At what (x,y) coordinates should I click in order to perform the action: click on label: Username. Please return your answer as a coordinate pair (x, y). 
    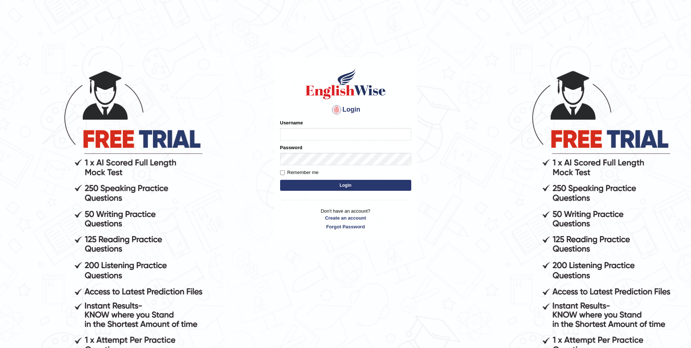
    Looking at the image, I should click on (292, 122).